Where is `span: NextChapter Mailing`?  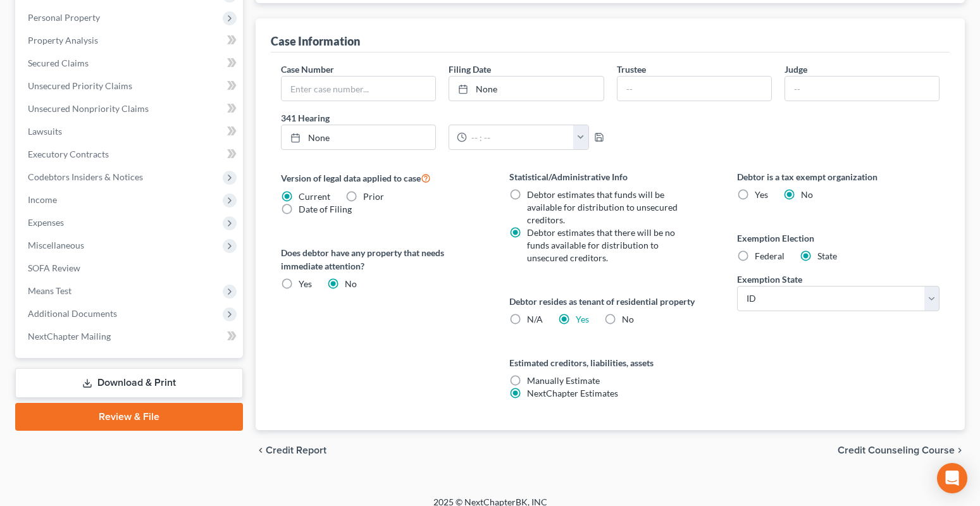
span: NextChapter Mailing is located at coordinates (69, 336).